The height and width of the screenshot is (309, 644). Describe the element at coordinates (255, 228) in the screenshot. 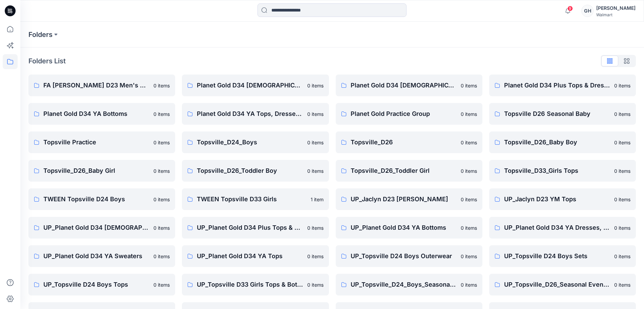

I see `a: UP_Planet Gold D34 Plus Tops & Dresses0 items` at that location.